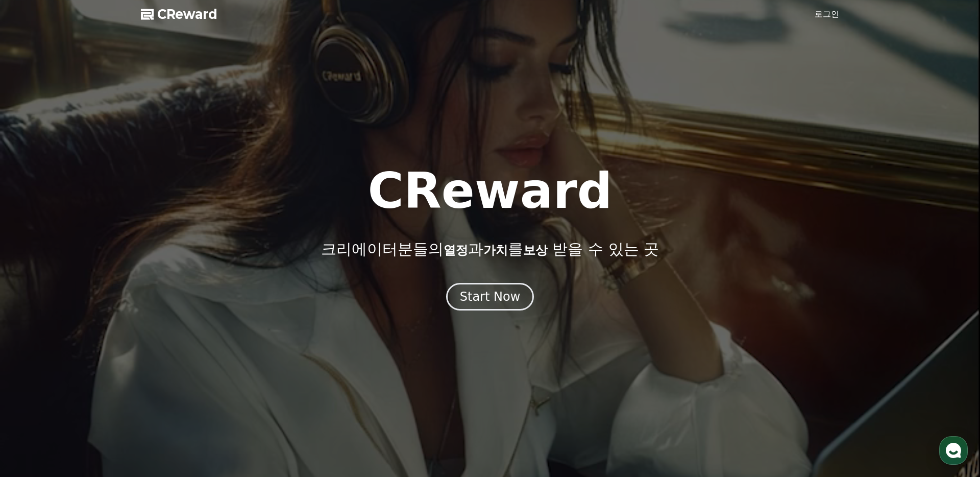  What do you see at coordinates (456, 250) in the screenshot?
I see `span: 열정` at bounding box center [456, 250].